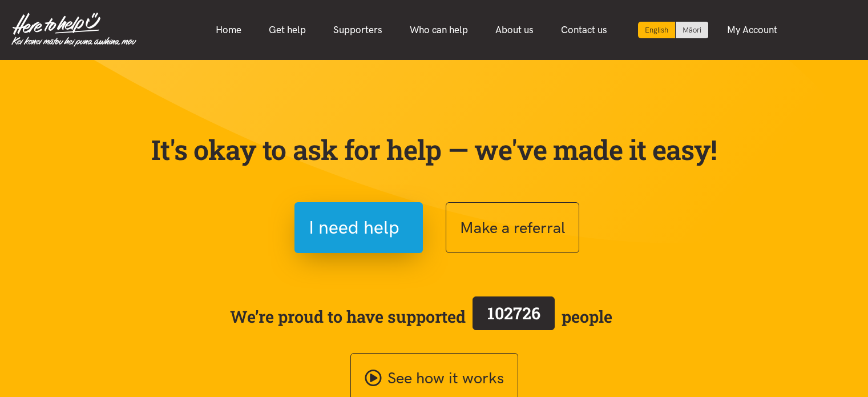  What do you see at coordinates (358, 30) in the screenshot?
I see `a: Supporters` at bounding box center [358, 30].